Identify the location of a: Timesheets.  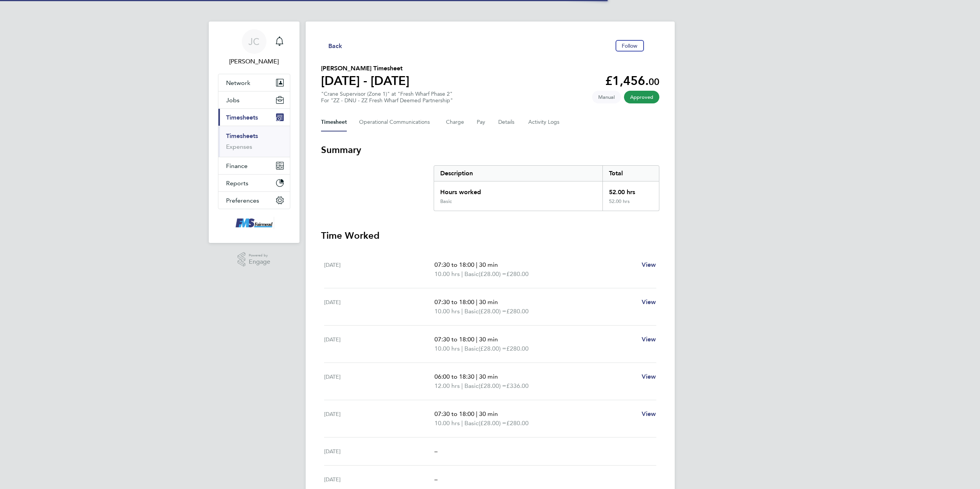
(242, 136).